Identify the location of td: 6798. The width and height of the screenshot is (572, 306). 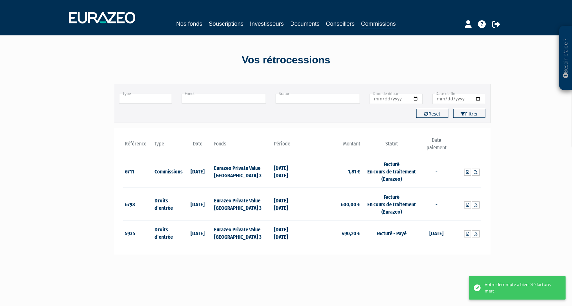
(138, 204).